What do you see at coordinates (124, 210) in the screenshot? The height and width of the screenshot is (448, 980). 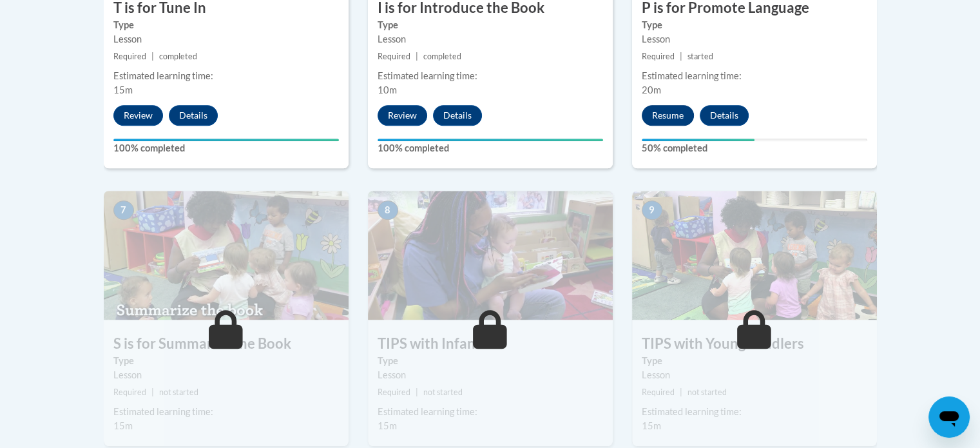 I see `span: 7` at bounding box center [124, 210].